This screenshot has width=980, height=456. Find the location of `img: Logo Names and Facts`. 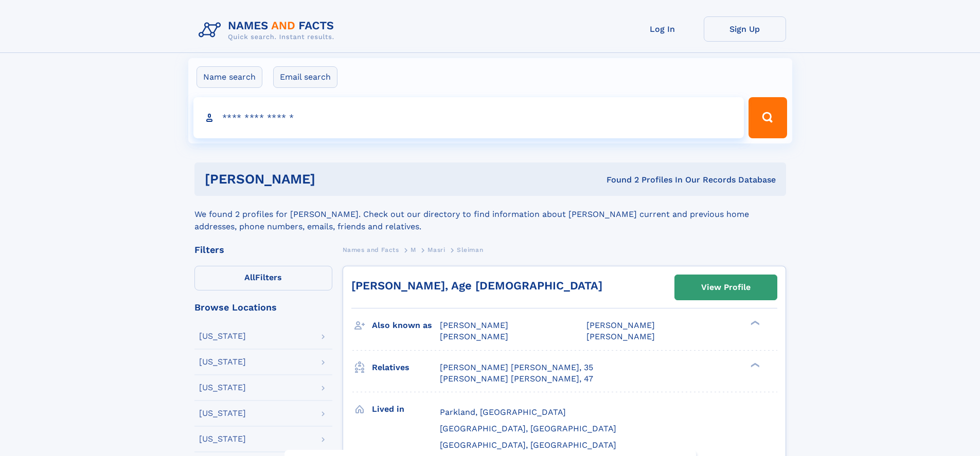

img: Logo Names and Facts is located at coordinates (269, 30).